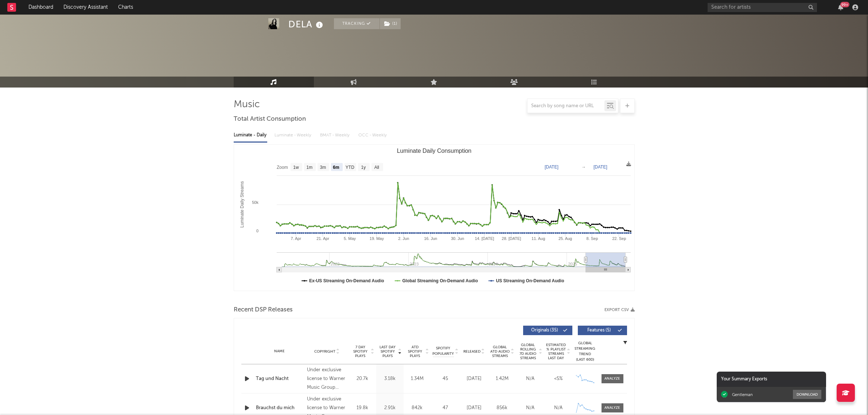 Image resolution: width=868 pixels, height=415 pixels. Describe the element at coordinates (389, 379) in the screenshot. I see `div: 3.18k` at that location.